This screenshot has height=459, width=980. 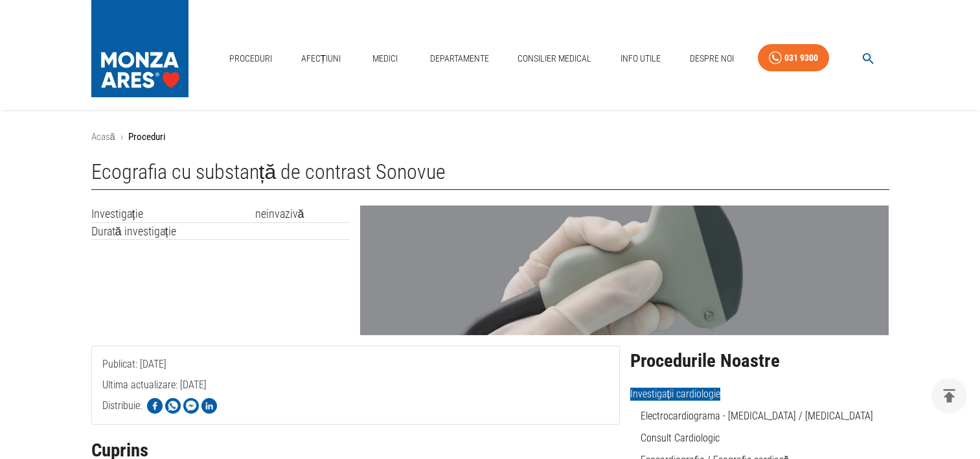 What do you see at coordinates (209, 406) in the screenshot?
I see `img: Share on LinkedIn` at bounding box center [209, 406].